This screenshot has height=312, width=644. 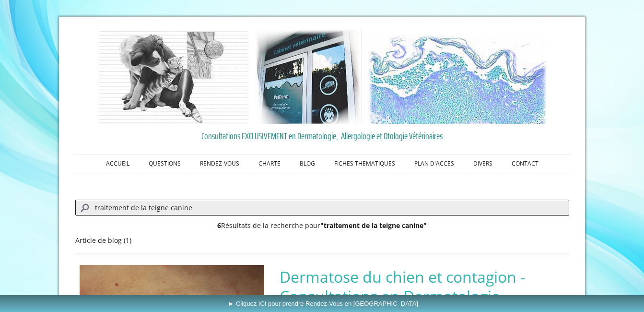 What do you see at coordinates (307, 164) in the screenshot?
I see `a: BLOG` at bounding box center [307, 164].